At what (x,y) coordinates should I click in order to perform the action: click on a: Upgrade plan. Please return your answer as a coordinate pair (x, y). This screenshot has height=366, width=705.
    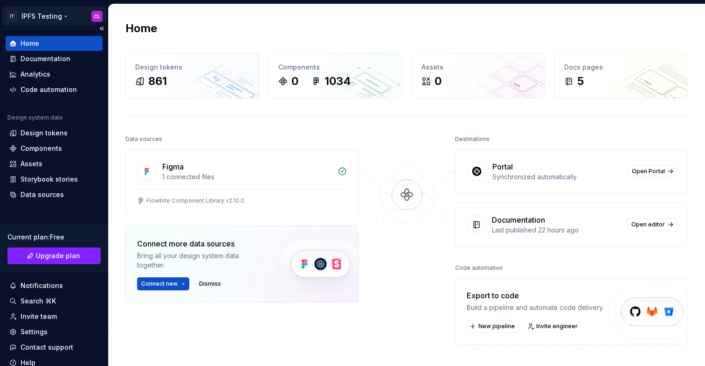
    Looking at the image, I should click on (54, 256).